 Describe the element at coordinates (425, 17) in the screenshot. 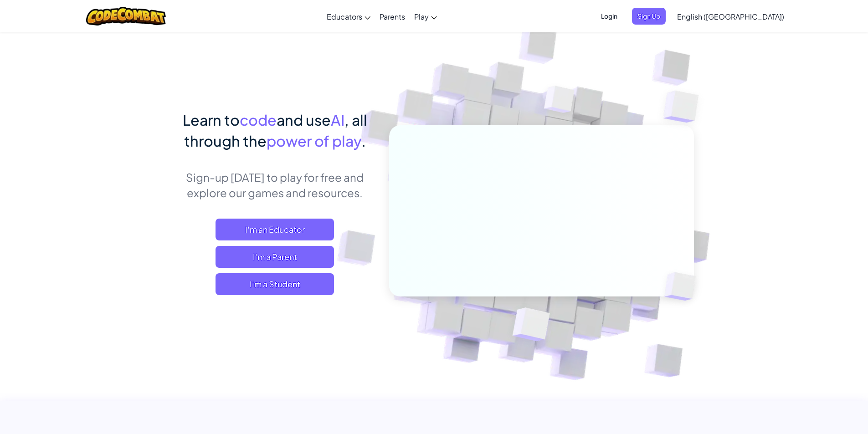

I see `a: Play` at that location.